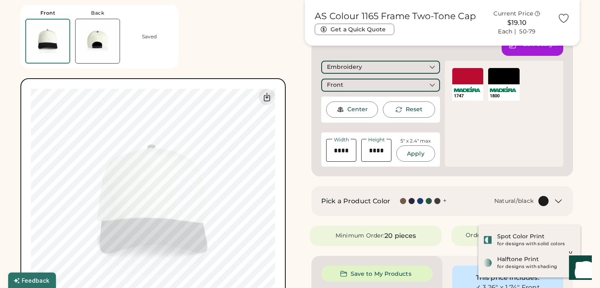 The width and height of the screenshot is (600, 288). I want to click on div: 5" x 2.4" max, so click(415, 141).